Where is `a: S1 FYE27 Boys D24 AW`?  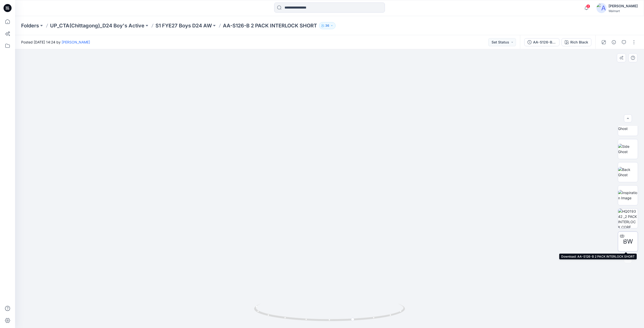 a: S1 FYE27 Boys D24 AW is located at coordinates (184, 25).